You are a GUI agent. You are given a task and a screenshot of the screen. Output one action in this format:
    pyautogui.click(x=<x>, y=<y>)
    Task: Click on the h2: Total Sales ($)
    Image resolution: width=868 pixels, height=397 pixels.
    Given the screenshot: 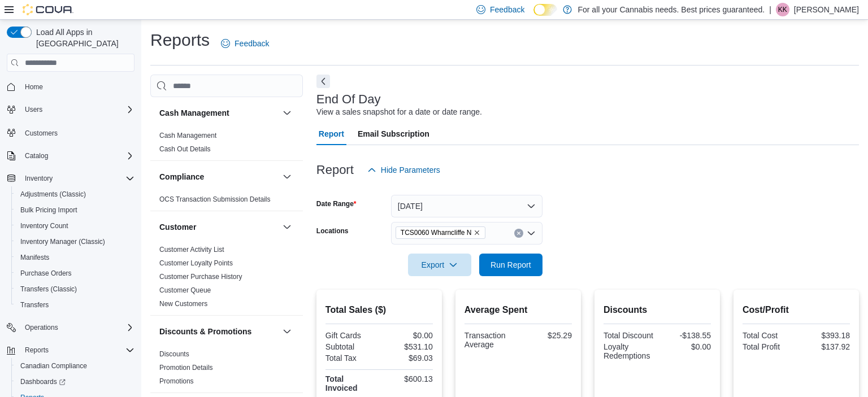 What is the action you would take?
    pyautogui.click(x=379, y=310)
    